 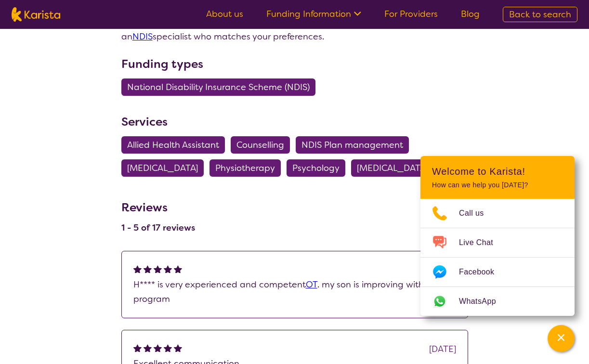 I want to click on a: NDIS, so click(x=142, y=37).